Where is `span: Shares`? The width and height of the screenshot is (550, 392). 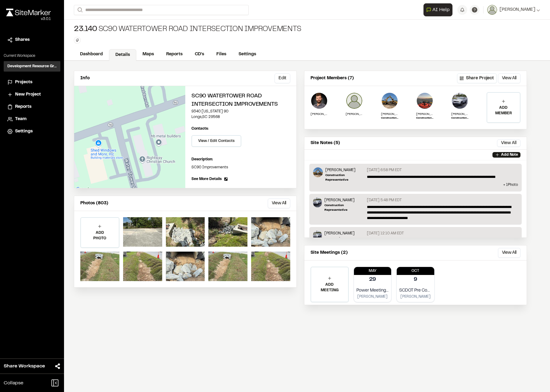
span: Shares is located at coordinates (22, 40).